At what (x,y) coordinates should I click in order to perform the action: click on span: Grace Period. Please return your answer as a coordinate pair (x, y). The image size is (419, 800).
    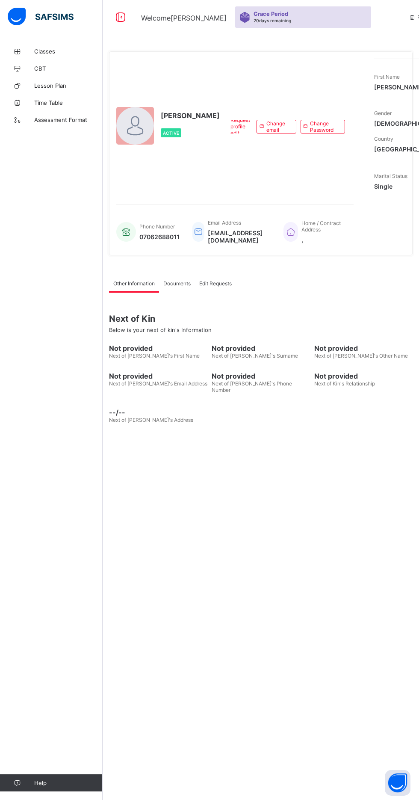
    Looking at the image, I should click on (271, 14).